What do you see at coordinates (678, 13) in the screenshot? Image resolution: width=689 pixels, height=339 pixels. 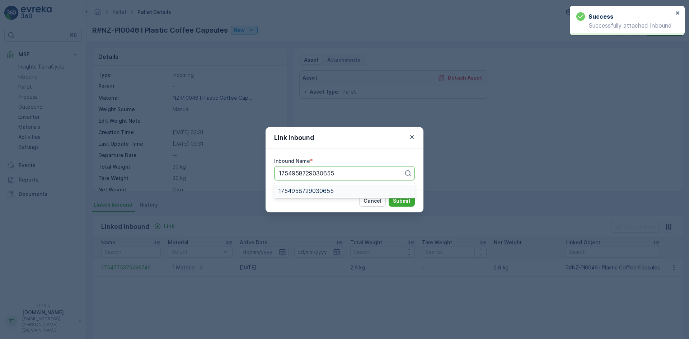 I see `button: close` at bounding box center [678, 13].